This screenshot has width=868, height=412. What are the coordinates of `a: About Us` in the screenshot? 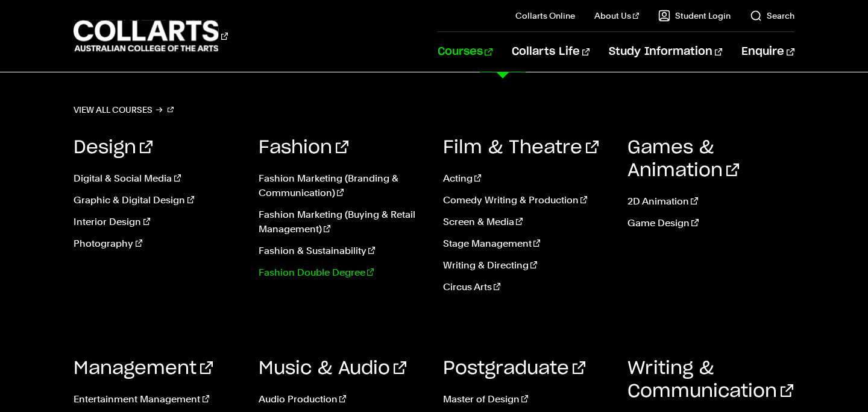 It's located at (617, 16).